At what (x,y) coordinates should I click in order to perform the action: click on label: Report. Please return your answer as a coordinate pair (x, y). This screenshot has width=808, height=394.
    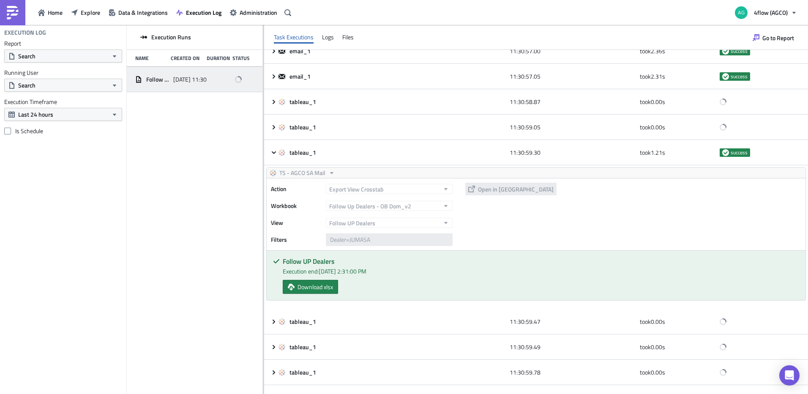
    Looking at the image, I should click on (63, 44).